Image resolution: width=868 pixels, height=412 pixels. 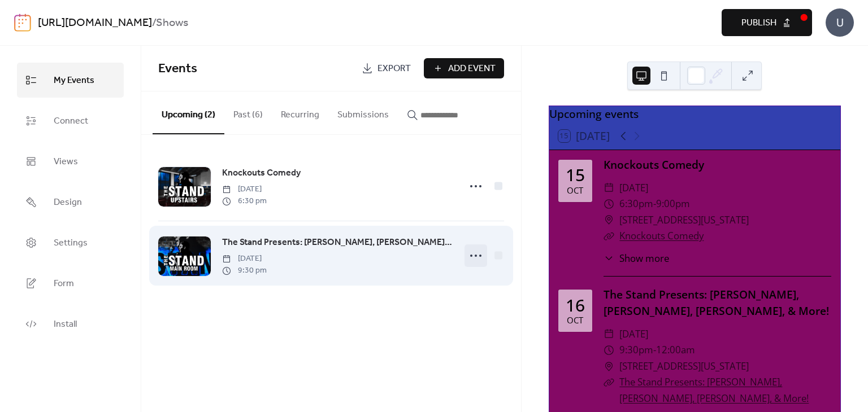 I want to click on button: Publish, so click(x=767, y=22).